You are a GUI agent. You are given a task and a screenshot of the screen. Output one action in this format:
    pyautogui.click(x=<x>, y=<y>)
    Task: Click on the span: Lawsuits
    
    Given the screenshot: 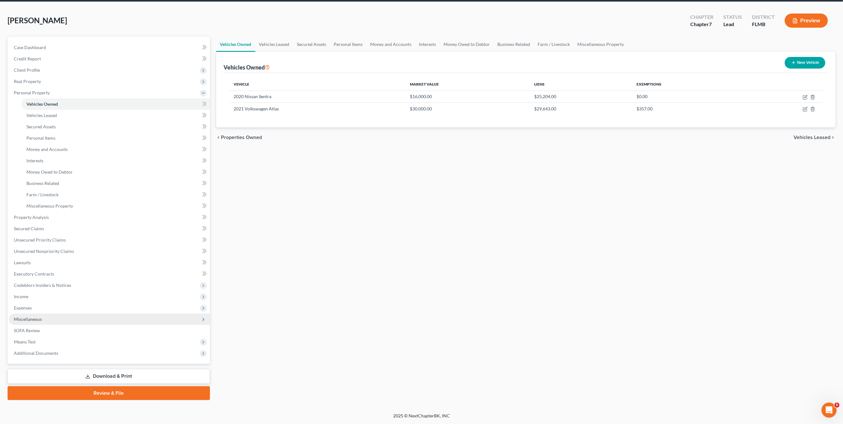 What is the action you would take?
    pyautogui.click(x=22, y=262)
    